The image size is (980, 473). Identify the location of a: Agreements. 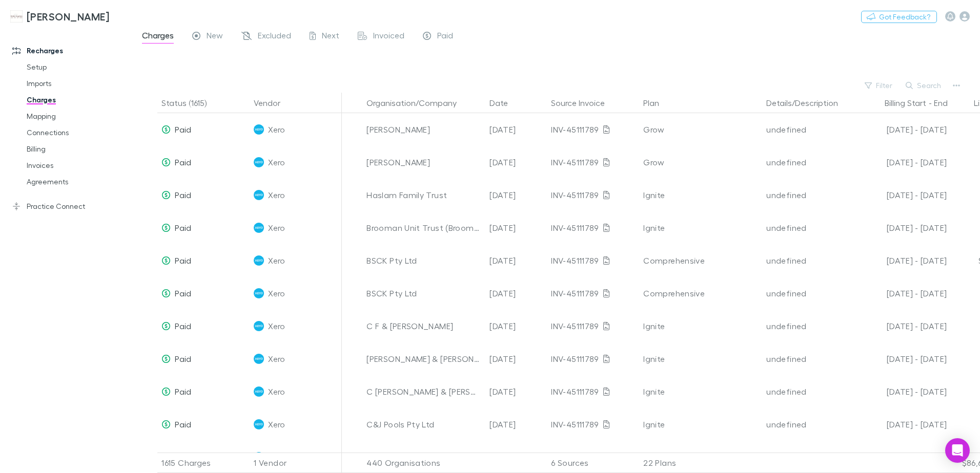
(77, 182).